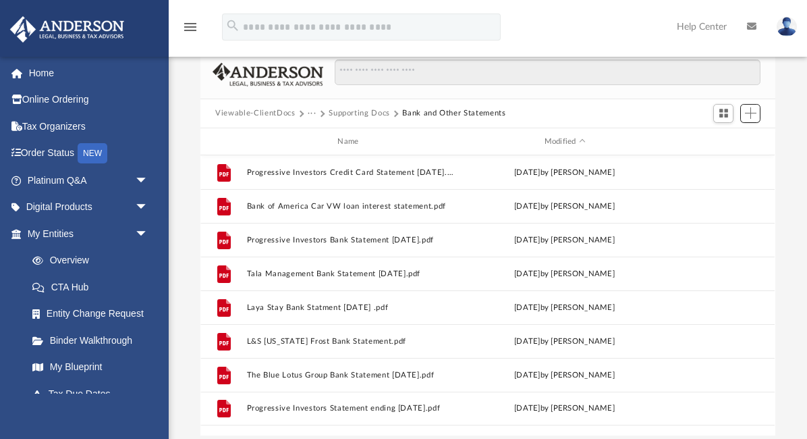 The width and height of the screenshot is (807, 439). Describe the element at coordinates (94, 314) in the screenshot. I see `a: Entity Change Request` at that location.